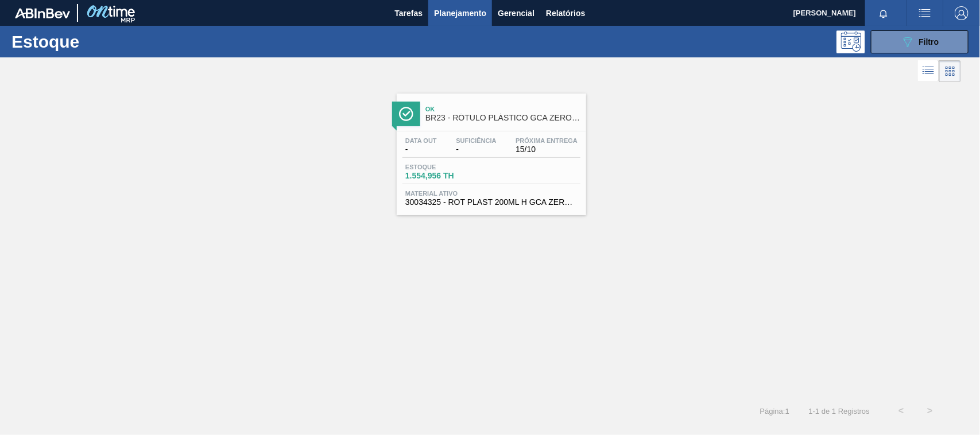 Image resolution: width=980 pixels, height=435 pixels. Describe the element at coordinates (446, 167) in the screenshot. I see `span: Estoque` at that location.